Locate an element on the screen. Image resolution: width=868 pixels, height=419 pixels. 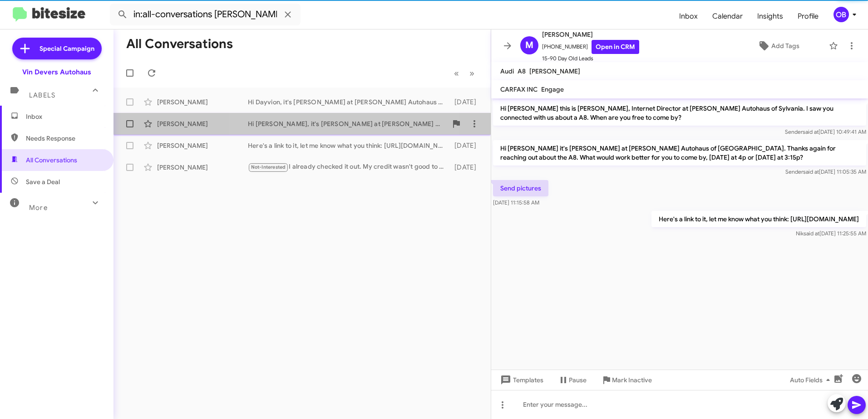
span: 15-90 Day Old Leads is located at coordinates (590, 59).